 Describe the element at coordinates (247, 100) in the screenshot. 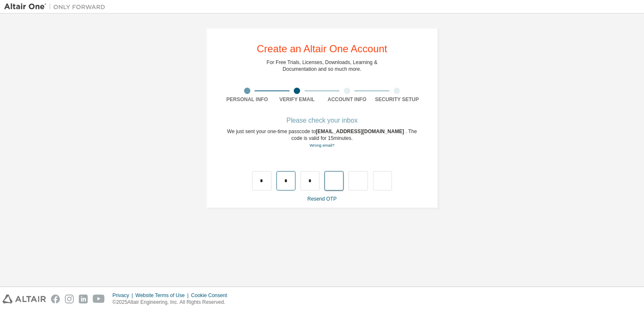

I see `div: Personal Info` at that location.